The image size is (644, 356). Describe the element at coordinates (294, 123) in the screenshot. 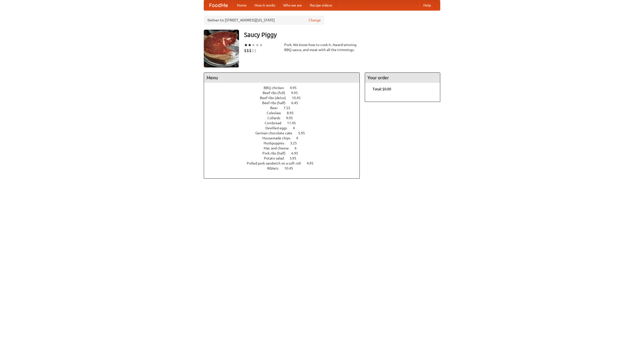

I see `span: 11.45` at that location.